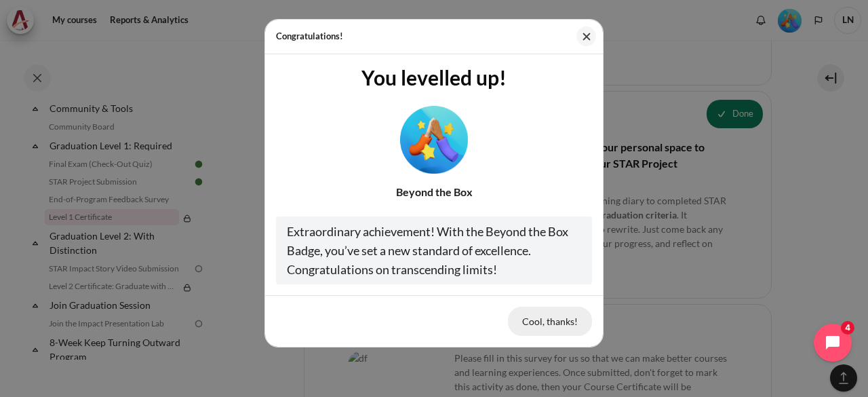 This screenshot has height=397, width=868. Describe the element at coordinates (587, 36) in the screenshot. I see `button: Close` at that location.